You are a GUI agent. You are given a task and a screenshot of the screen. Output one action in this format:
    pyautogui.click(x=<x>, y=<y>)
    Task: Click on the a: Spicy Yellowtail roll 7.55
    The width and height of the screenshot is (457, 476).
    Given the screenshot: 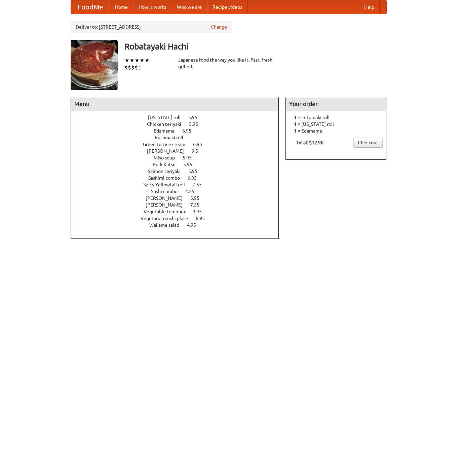 What is the action you would take?
    pyautogui.click(x=179, y=185)
    